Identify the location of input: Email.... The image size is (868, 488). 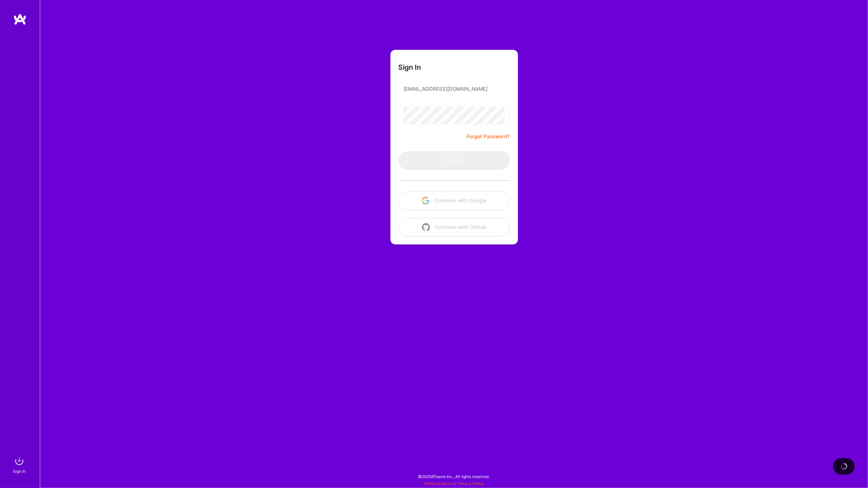
(455, 88).